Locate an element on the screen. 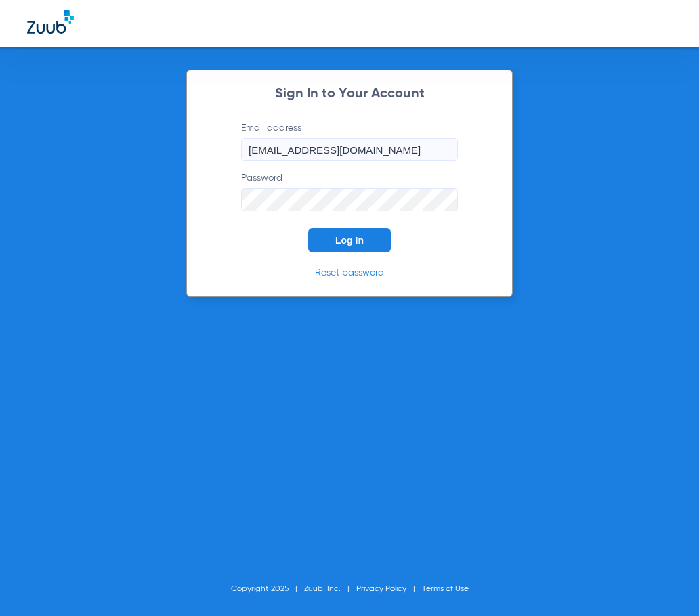 Image resolution: width=699 pixels, height=616 pixels. label: Email address is located at coordinates (349, 141).